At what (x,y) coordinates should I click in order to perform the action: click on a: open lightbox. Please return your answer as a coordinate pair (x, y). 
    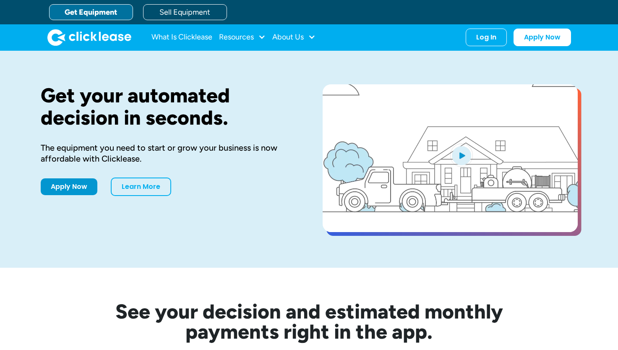
    Looking at the image, I should click on (451, 158).